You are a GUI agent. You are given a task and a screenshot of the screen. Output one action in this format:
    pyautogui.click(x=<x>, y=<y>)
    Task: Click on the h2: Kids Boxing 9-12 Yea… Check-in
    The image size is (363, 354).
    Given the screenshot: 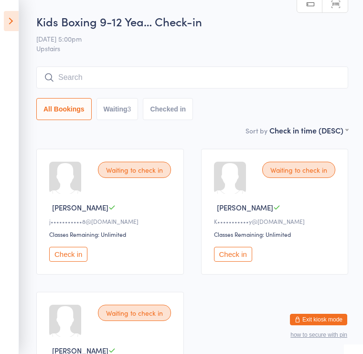 What is the action you would take?
    pyautogui.click(x=192, y=21)
    